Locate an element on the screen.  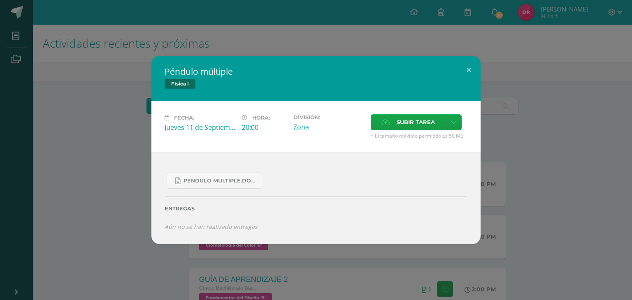
span: Hora: is located at coordinates (261, 118).